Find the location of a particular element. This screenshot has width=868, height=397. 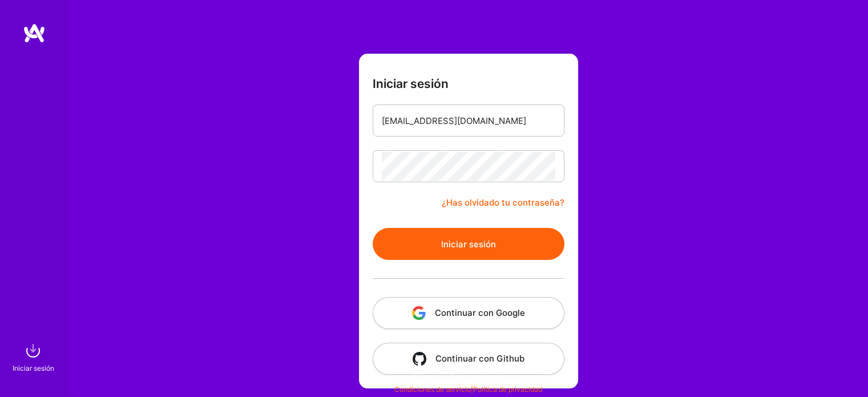

font: Continuar con Google is located at coordinates (480, 312).